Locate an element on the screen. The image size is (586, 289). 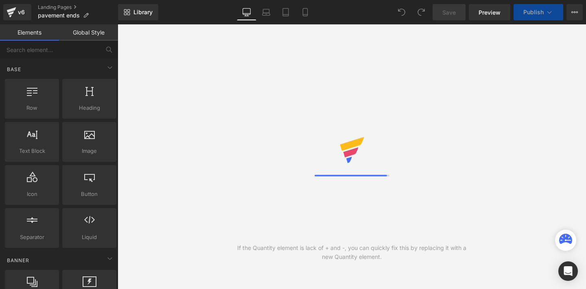
span: Save is located at coordinates (449, 12).